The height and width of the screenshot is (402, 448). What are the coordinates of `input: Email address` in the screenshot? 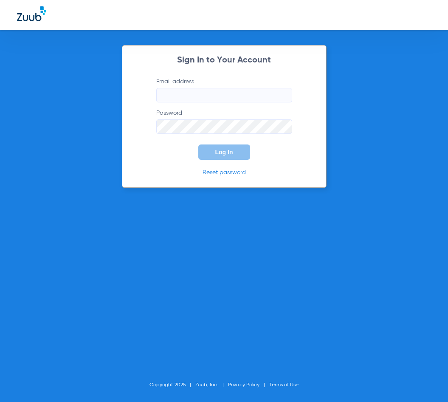 It's located at (224, 95).